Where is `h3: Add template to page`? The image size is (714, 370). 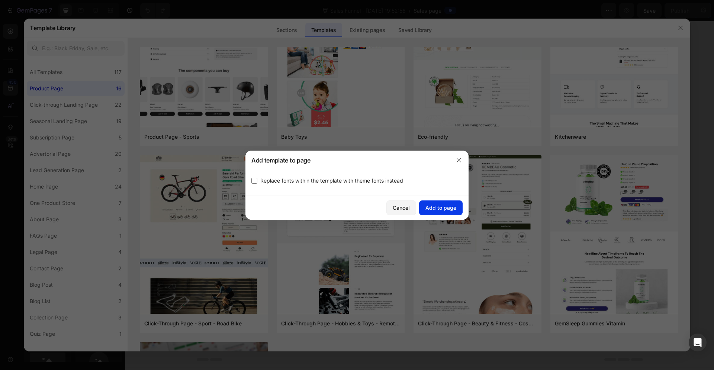
h3: Add template to page is located at coordinates (281, 160).